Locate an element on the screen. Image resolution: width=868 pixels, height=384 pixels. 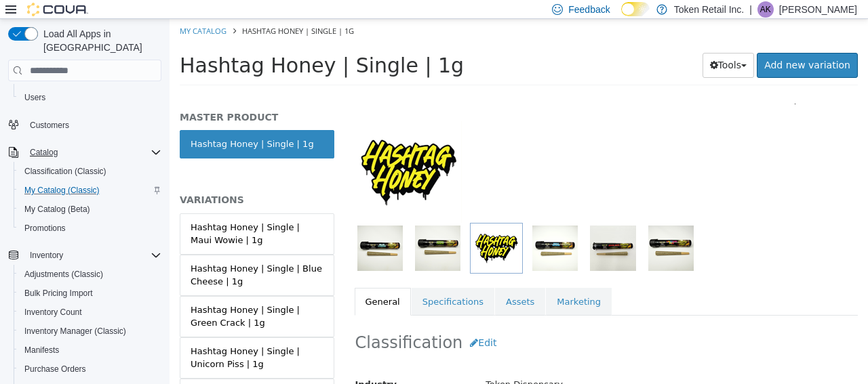
button: My Catalog (Classic) is located at coordinates (90, 191).